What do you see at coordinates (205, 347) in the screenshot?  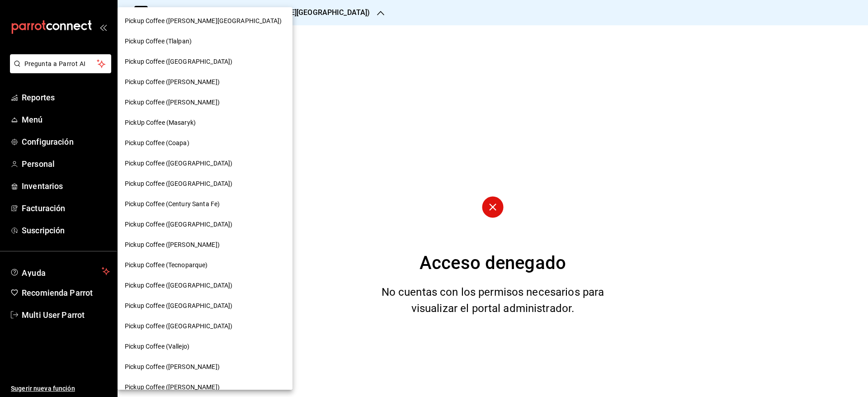 I see `div: Pickup Coffee (Vallejo)` at bounding box center [205, 347].